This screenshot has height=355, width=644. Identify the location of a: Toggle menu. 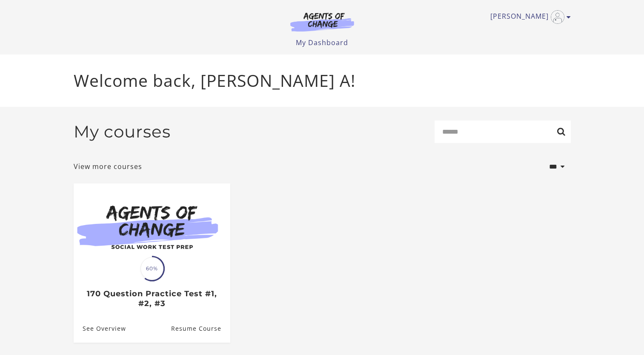
(528, 17).